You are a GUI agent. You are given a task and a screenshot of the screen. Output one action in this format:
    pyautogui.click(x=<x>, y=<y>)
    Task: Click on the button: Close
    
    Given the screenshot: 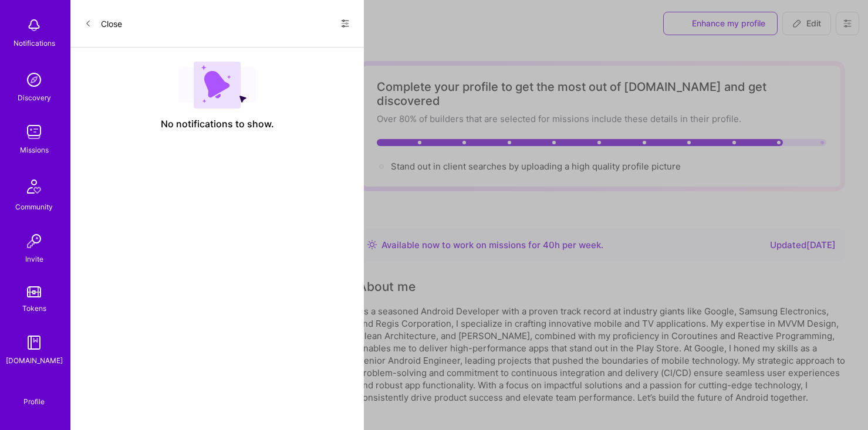 What is the action you would take?
    pyautogui.click(x=103, y=23)
    